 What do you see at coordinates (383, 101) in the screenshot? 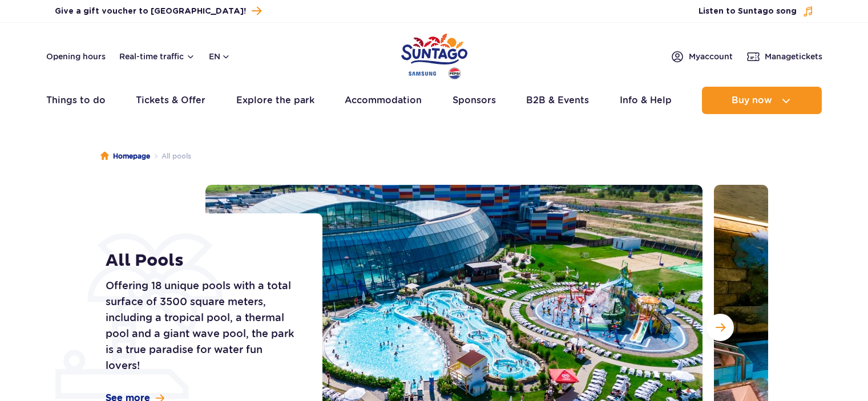
I see `a: Accommodation` at bounding box center [383, 101].